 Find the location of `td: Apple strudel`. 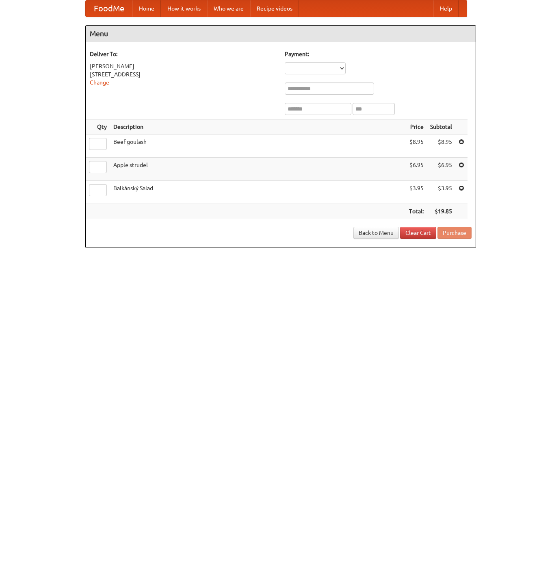

td: Apple strudel is located at coordinates (258, 169).